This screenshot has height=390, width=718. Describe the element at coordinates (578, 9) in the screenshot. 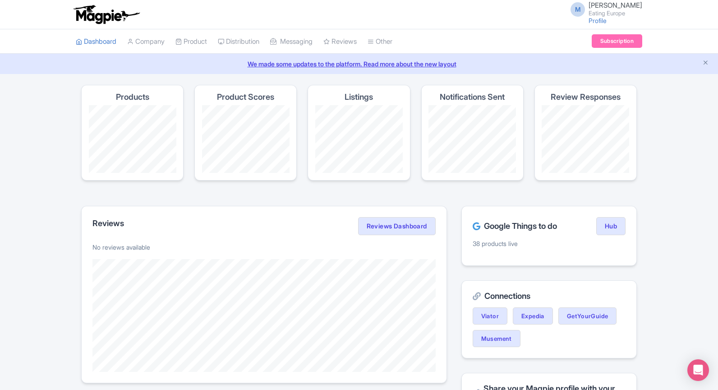

I see `span: M` at that location.